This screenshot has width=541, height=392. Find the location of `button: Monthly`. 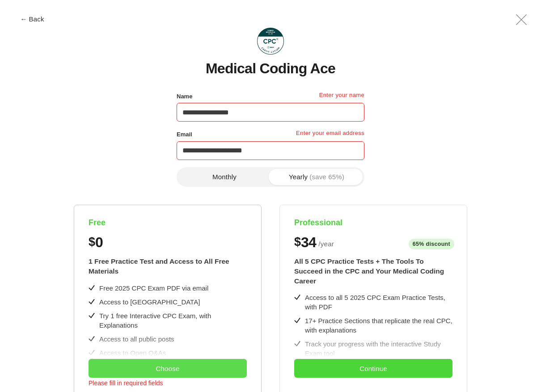

button: Monthly is located at coordinates (225, 177).